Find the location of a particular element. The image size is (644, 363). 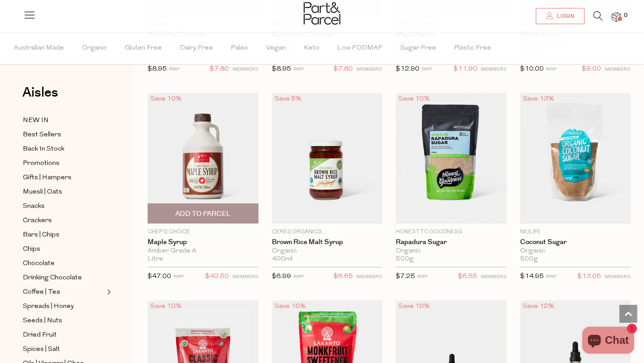

img: Rapadura Sugar is located at coordinates (452, 158).